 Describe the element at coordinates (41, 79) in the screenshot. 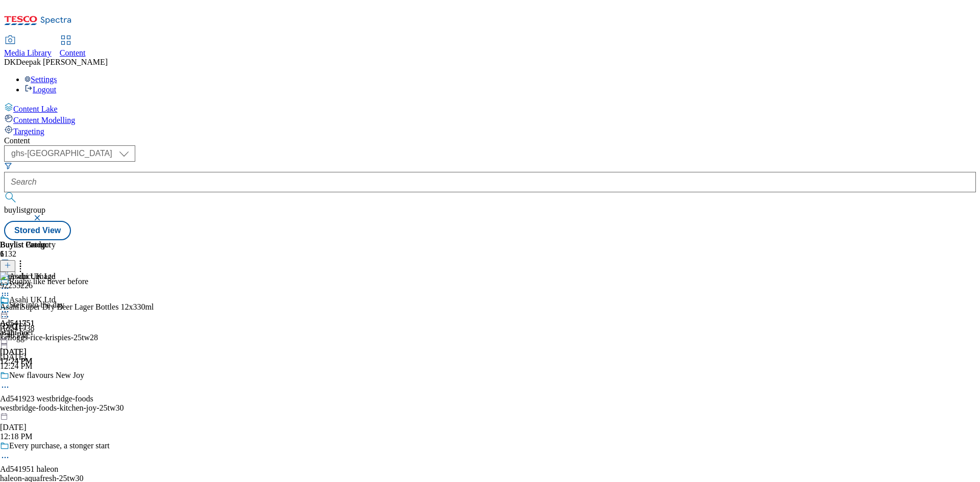

I see `a: Settings` at that location.